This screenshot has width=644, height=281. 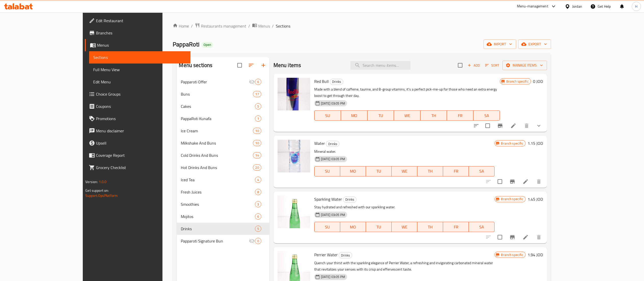 I want to click on p: Stay hydrated and refreshed with our sparkling water., so click(x=404, y=207).